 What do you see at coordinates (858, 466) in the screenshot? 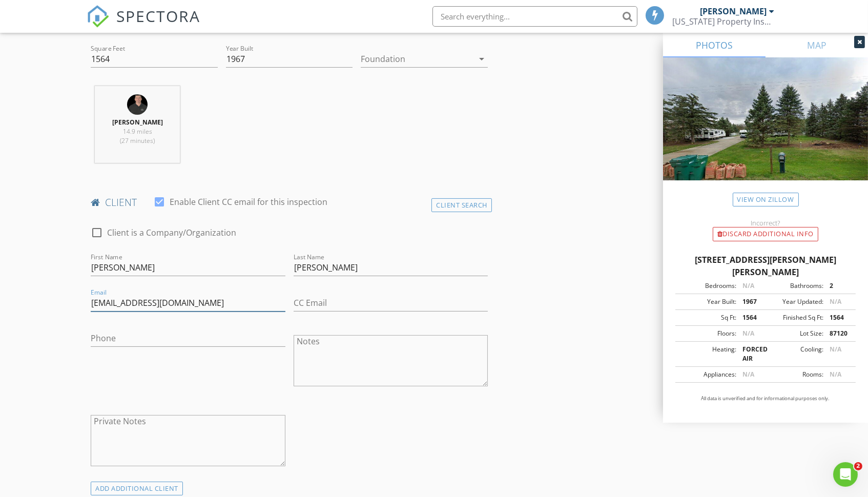
I see `span: 2` at bounding box center [858, 466].